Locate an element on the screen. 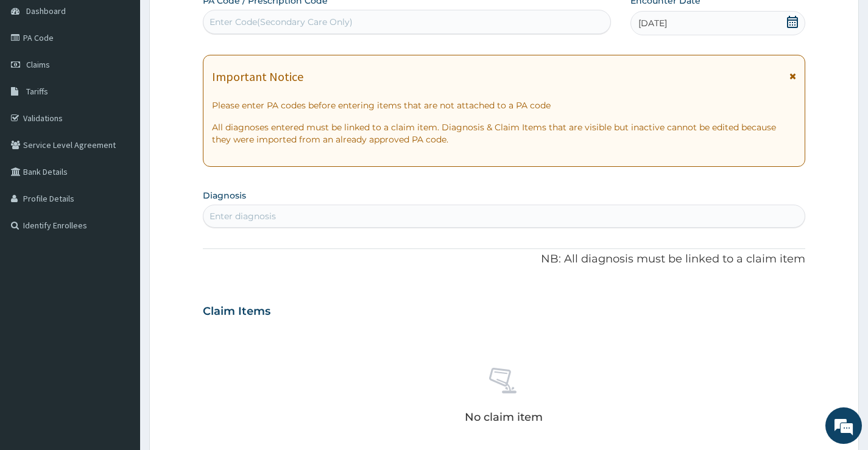  span: Dashboard is located at coordinates (46, 11).